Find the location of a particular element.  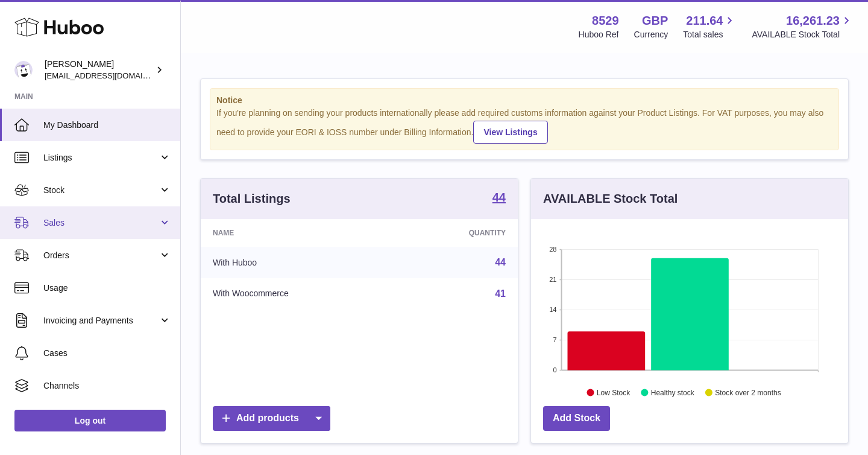

strong: GBP is located at coordinates (655, 21).